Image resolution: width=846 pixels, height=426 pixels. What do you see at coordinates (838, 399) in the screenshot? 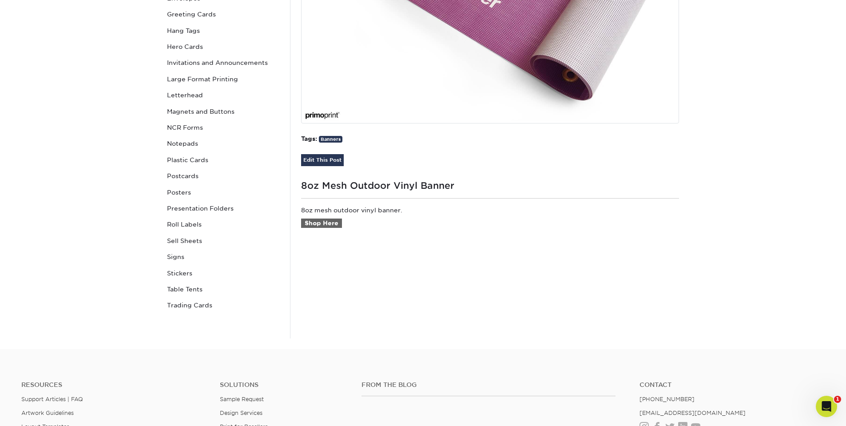
I see `span: 1` at bounding box center [838, 399].